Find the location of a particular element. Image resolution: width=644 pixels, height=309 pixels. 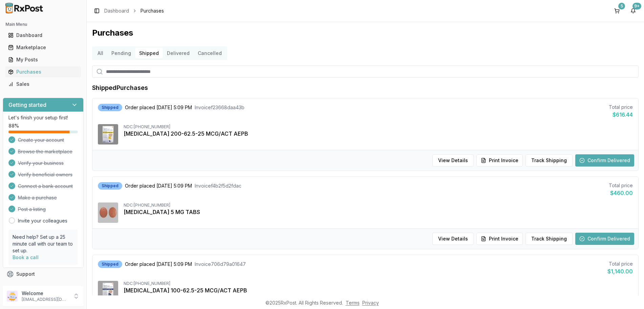

button: Delivered is located at coordinates (178, 53).